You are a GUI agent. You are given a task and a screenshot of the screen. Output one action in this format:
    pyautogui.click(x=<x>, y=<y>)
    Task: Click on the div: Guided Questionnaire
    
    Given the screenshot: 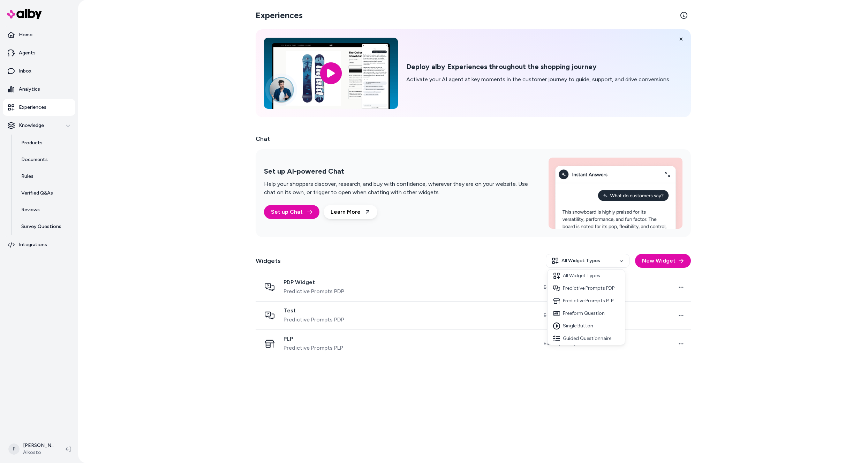 What is the action you would take?
    pyautogui.click(x=586, y=339)
    